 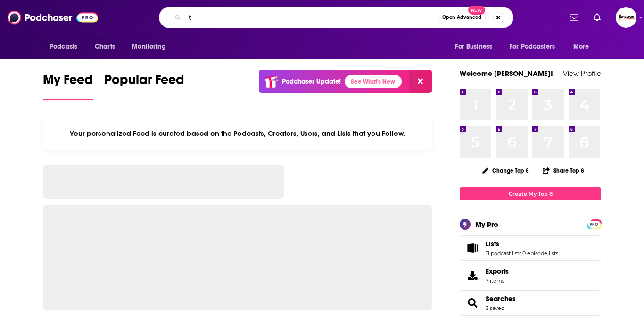 I want to click on a: Exports, so click(x=530, y=275).